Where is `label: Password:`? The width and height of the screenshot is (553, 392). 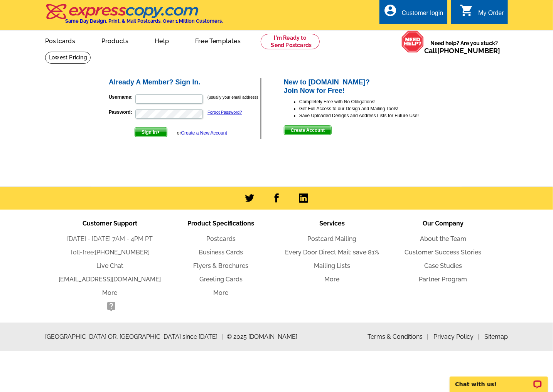
label: Password: is located at coordinates (122, 112).